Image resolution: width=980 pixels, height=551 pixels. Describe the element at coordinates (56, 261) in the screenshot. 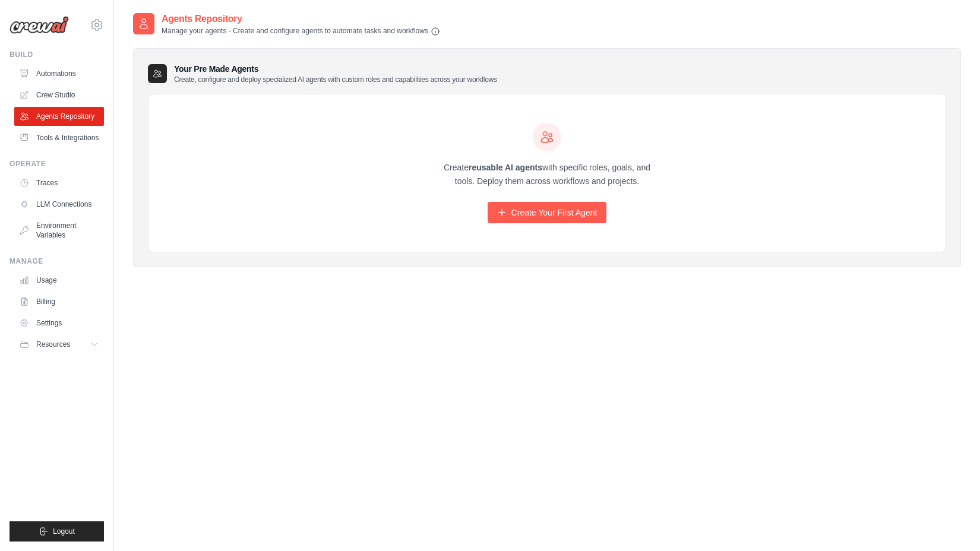

I see `div: Manage` at that location.